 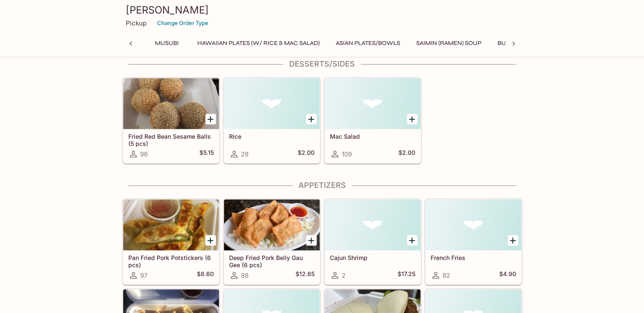 What do you see at coordinates (372, 103) in the screenshot?
I see `div: Mac Salad` at bounding box center [372, 103].